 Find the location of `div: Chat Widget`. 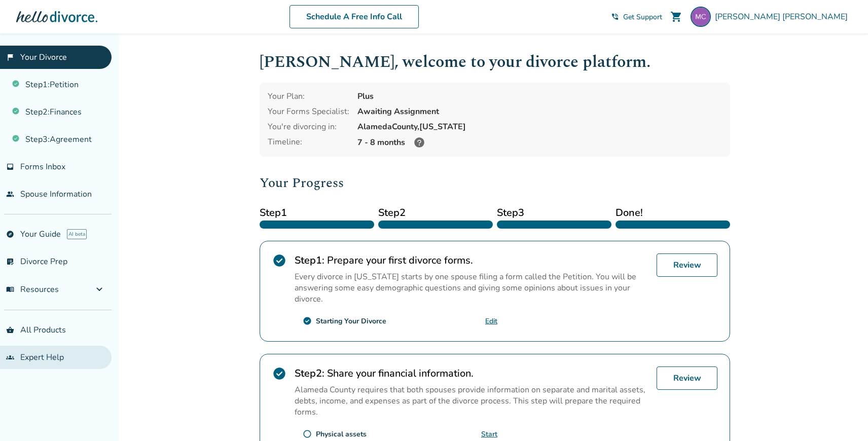

div: Chat Widget is located at coordinates (842, 417).